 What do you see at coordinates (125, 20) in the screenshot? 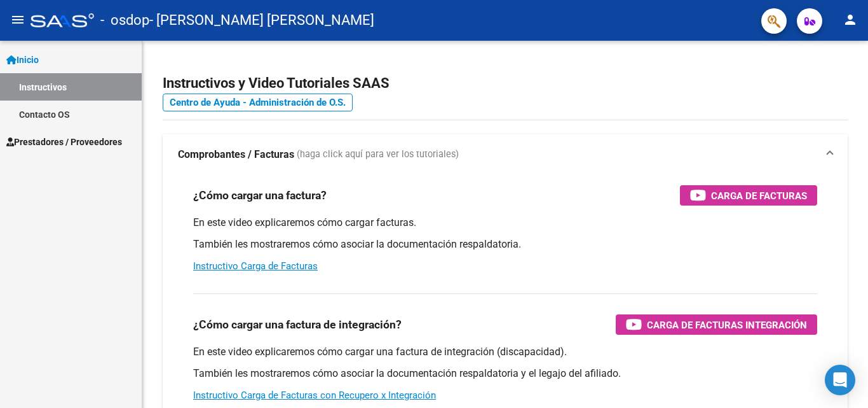
I see `span: - osdop` at bounding box center [125, 20].